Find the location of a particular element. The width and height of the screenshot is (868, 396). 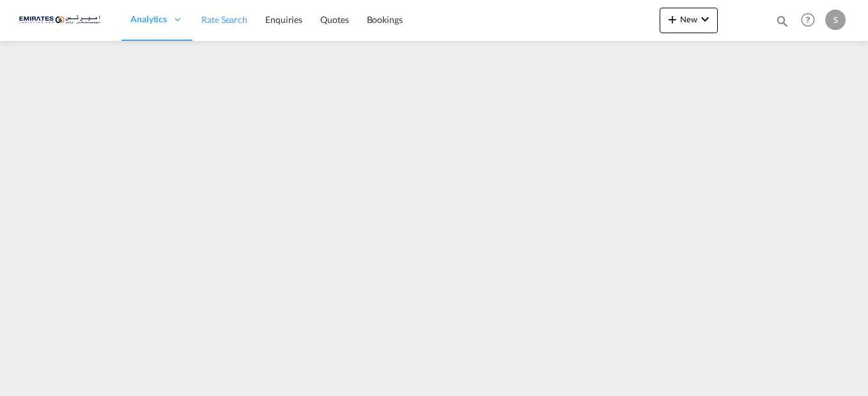

md-icon: icon-chevron-down is located at coordinates (704, 19).